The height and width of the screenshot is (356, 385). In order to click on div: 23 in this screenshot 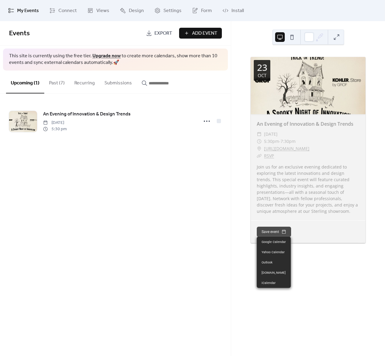, I will do `click(263, 68)`.